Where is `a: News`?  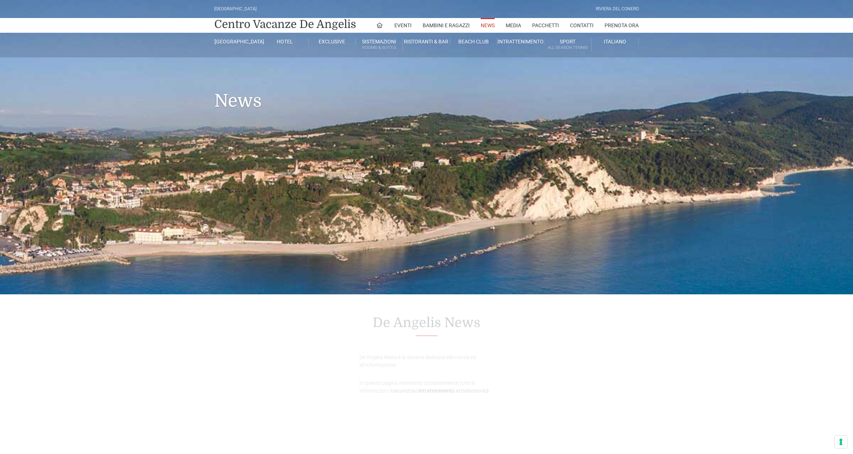 a: News is located at coordinates (488, 25).